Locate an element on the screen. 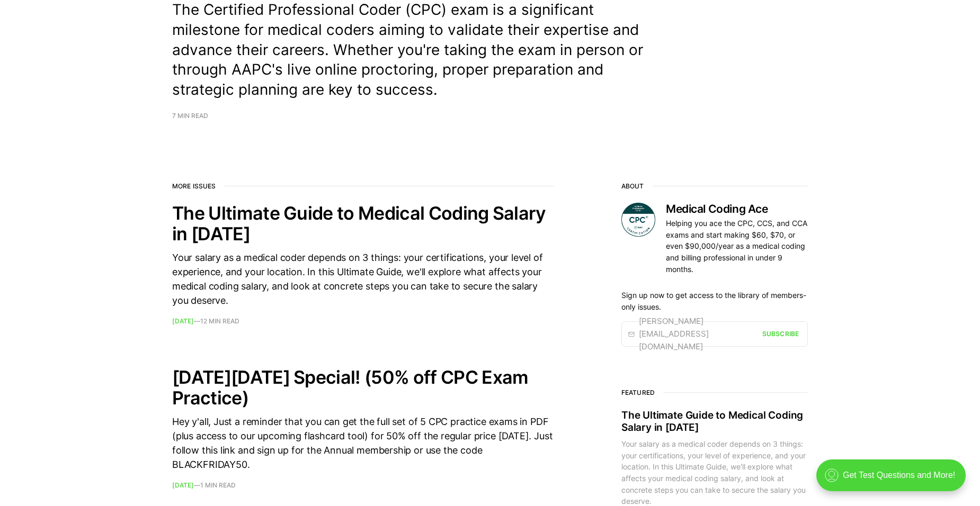 The width and height of the screenshot is (980, 506). h3: Featured is located at coordinates (715, 393).